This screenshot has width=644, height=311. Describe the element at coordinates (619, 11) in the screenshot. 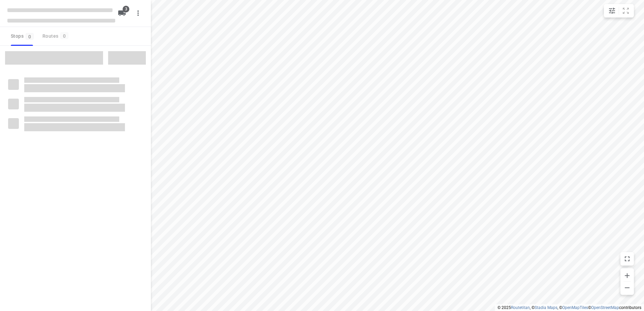

I see `div: small contained button group` at that location.